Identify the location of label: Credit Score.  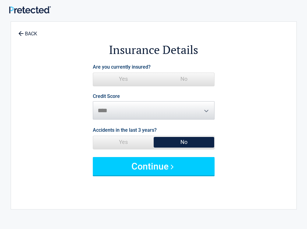
(106, 96).